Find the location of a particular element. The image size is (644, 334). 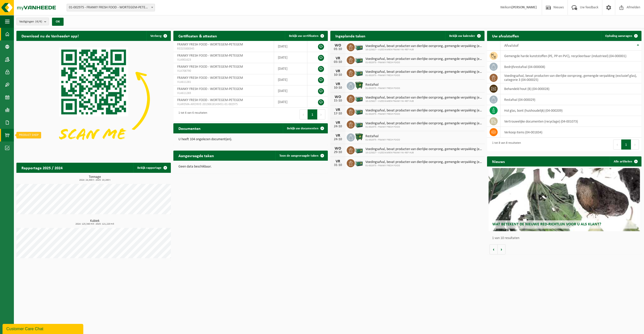

h2: Uw afvalstoffen is located at coordinates (505, 36).